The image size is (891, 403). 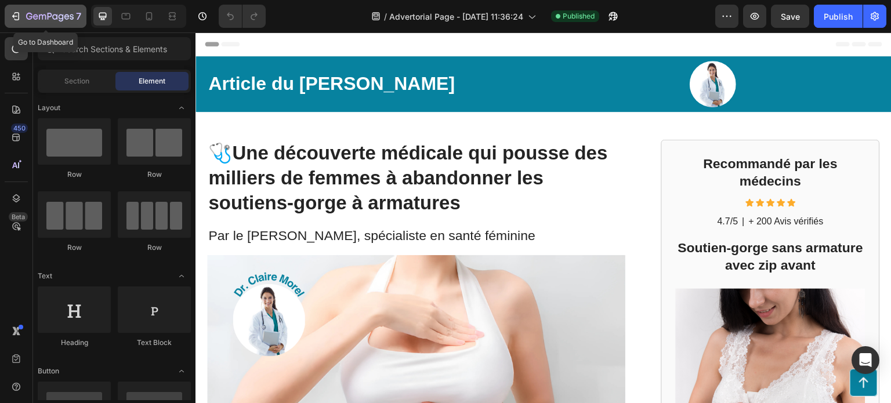 I want to click on p: 7, so click(x=78, y=16).